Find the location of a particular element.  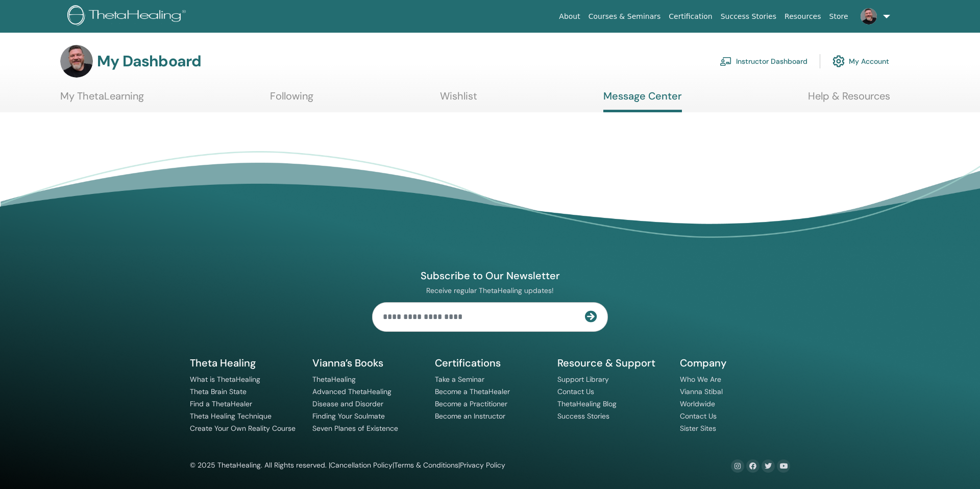

a: About is located at coordinates (569, 16).